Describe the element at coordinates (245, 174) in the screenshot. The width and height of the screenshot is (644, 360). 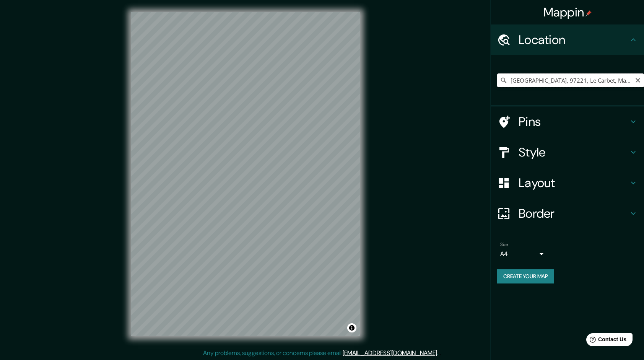
I see `canvas: Map` at that location.